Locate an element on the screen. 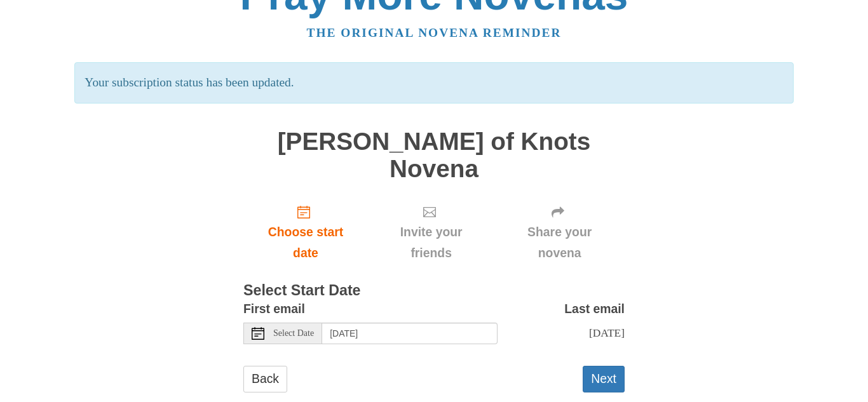  a: The original novena reminder is located at coordinates (434, 33).